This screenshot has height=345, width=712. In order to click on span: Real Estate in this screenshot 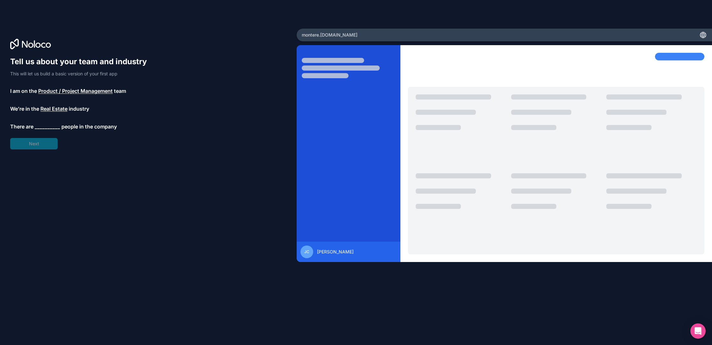, I will do `click(54, 109)`.